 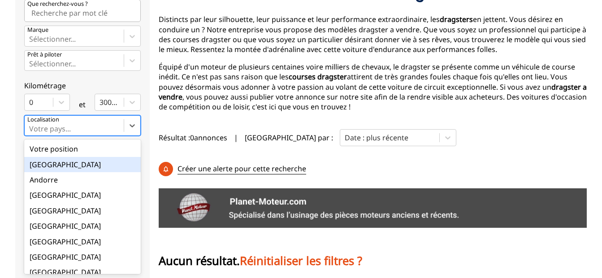 What do you see at coordinates (38, 30) in the screenshot?
I see `p: Marque` at bounding box center [38, 30].